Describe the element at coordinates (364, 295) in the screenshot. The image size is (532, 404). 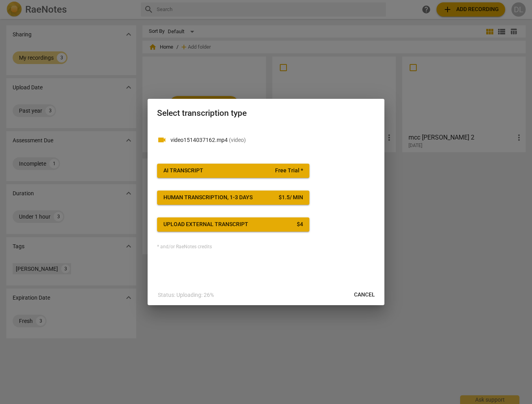
I see `span: Cancel` at that location.